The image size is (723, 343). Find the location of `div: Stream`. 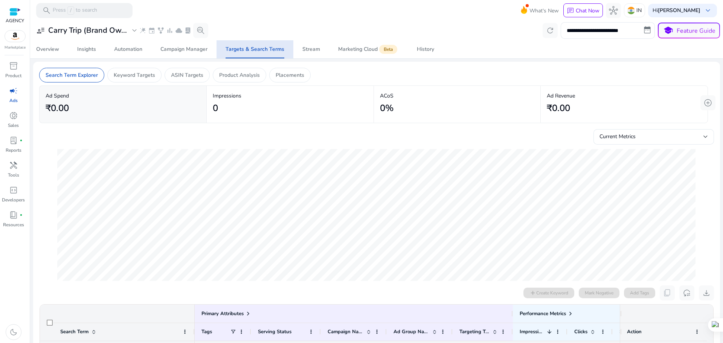

div: Stream is located at coordinates (311, 49).